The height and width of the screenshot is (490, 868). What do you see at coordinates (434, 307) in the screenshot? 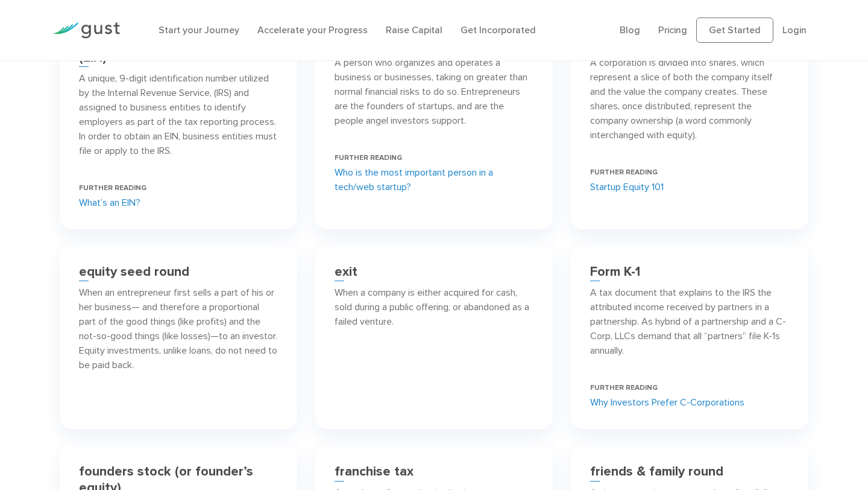
I see `p: When a company is either acquired for cash, sold during a public offering, or abandoned as a fail...` at bounding box center [434, 307].